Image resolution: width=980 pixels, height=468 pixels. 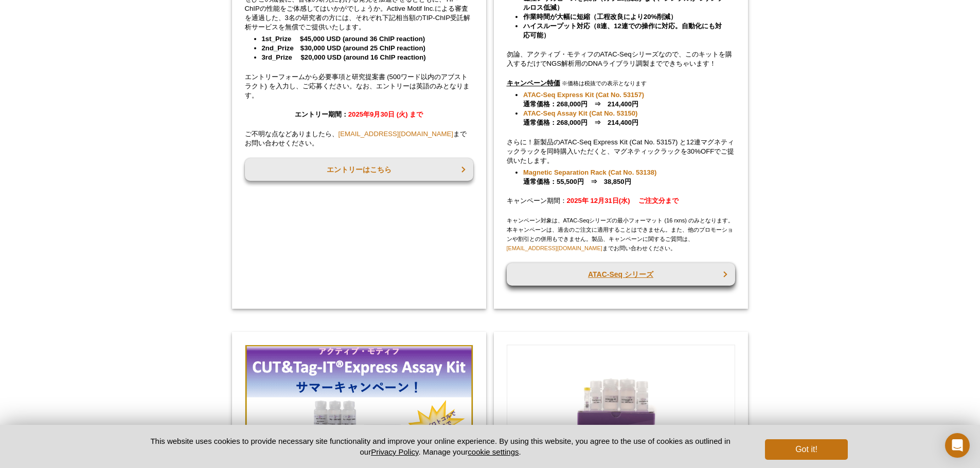 I want to click on u: キャンペーン特価, so click(x=534, y=83).